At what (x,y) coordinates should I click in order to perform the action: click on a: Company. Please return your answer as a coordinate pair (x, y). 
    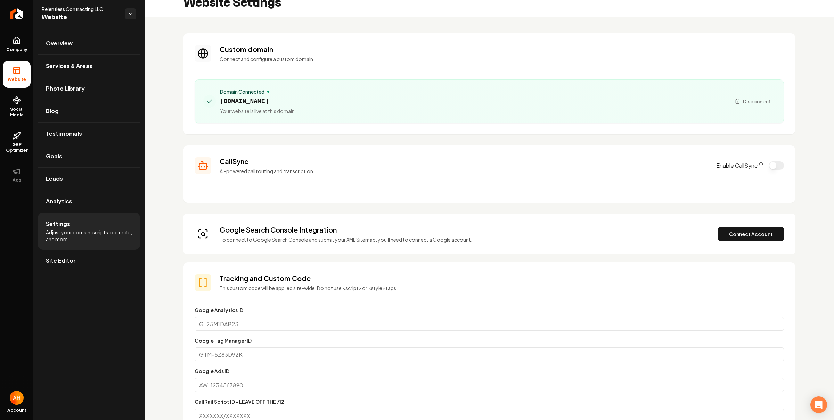
    Looking at the image, I should click on (17, 44).